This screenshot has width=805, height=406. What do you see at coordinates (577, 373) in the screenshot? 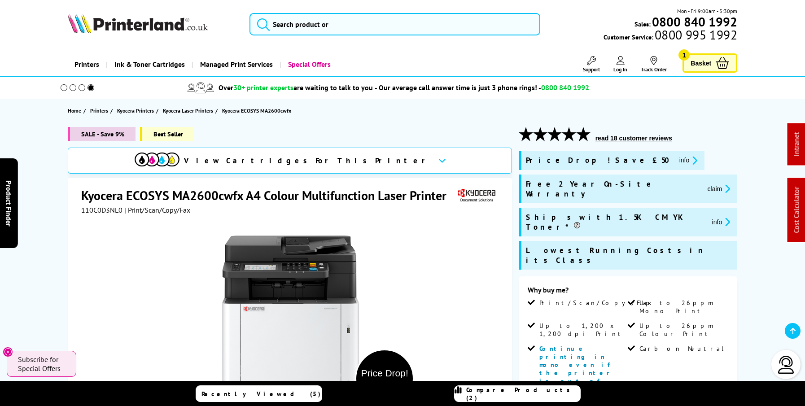
I see `span: Continue printing in mono even if the printer is out of colour toners` at bounding box center [577, 373].